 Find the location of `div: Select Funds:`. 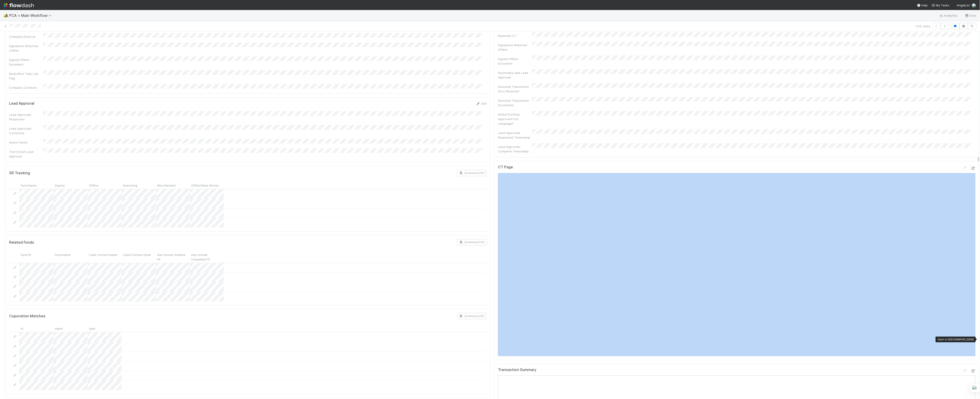

div: Select Funds: is located at coordinates (26, 142).